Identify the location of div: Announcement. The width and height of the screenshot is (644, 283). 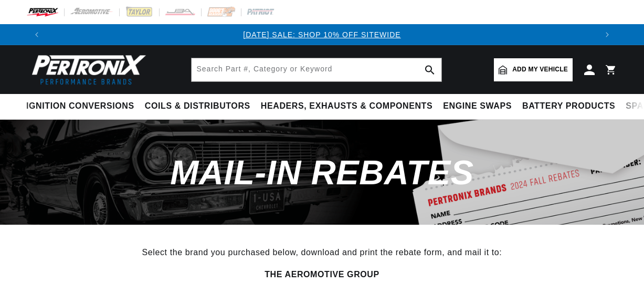
(321, 35).